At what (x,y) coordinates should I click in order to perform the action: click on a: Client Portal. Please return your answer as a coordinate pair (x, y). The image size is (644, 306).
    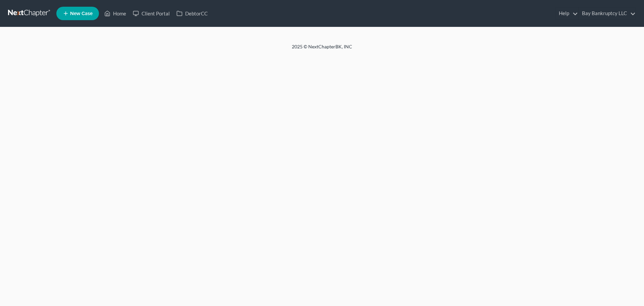
    Looking at the image, I should click on (151, 14).